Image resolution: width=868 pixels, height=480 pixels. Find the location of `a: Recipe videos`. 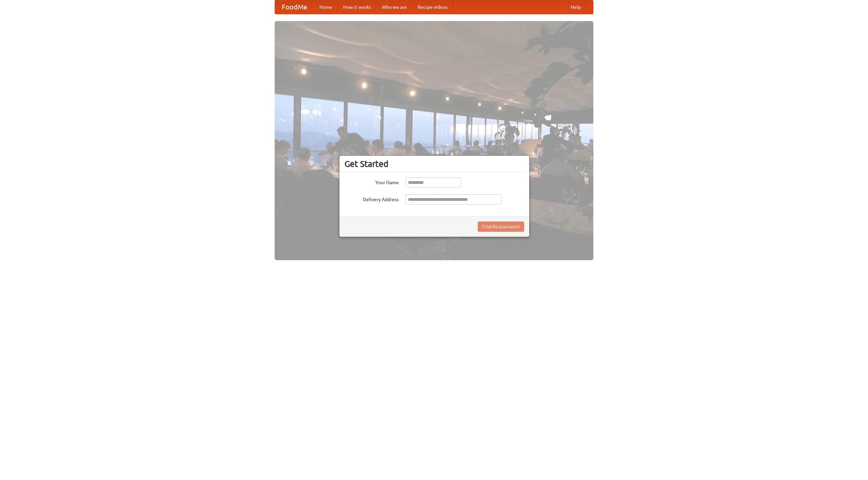

a: Recipe videos is located at coordinates (433, 7).